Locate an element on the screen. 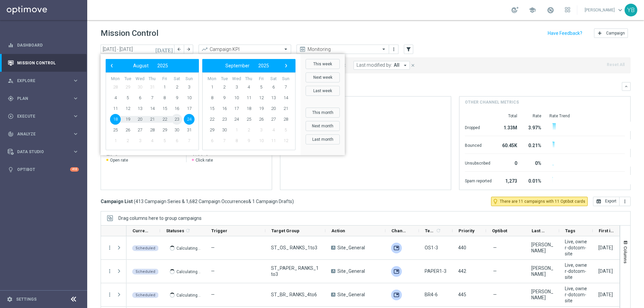 The height and width of the screenshot is (308, 644). span: Templates is located at coordinates (430, 231).